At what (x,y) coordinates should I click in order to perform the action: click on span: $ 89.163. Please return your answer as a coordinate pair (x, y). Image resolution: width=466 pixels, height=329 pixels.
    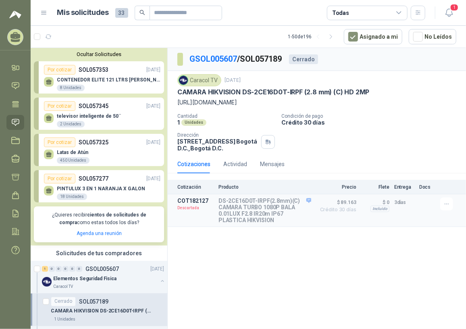
    Looking at the image, I should click on (336, 203).